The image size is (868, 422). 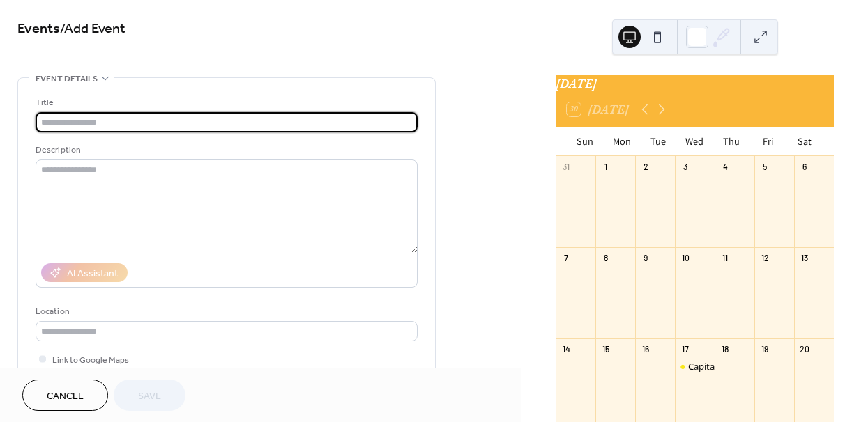 I want to click on div: 3, so click(x=685, y=166).